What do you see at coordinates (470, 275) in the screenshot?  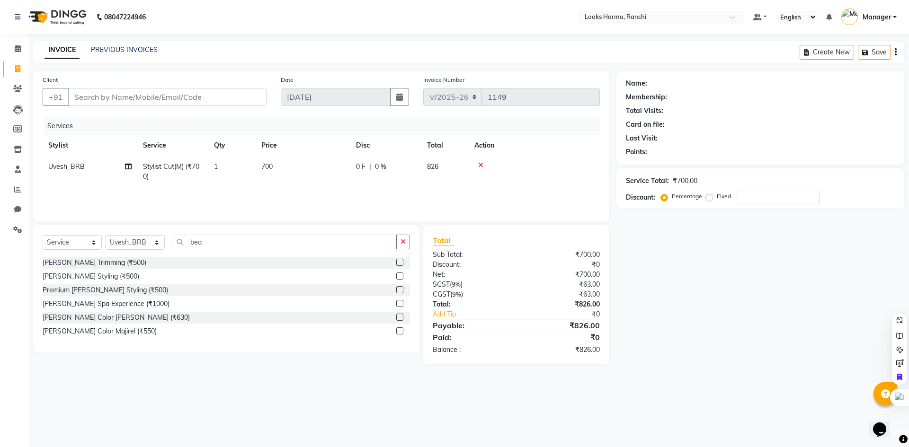 I see `div: Net:` at bounding box center [470, 275].